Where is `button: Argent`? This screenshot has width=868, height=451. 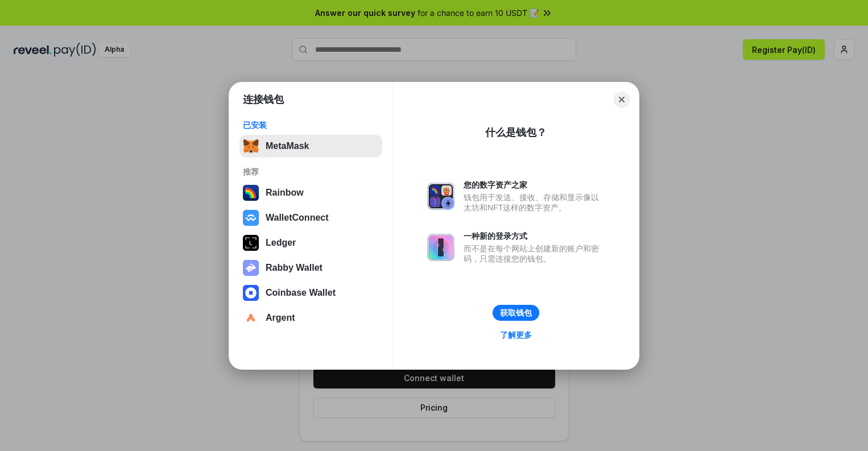
button: Argent is located at coordinates (311, 317).